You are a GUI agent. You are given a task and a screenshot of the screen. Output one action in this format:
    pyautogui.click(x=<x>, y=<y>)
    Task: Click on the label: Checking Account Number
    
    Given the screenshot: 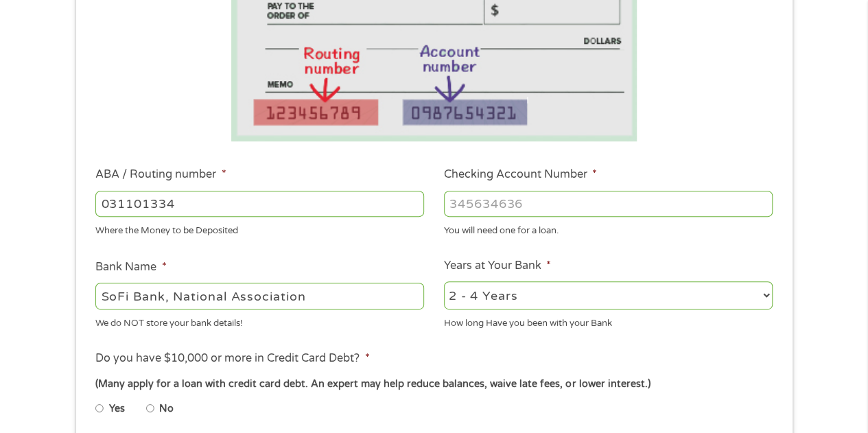 What is the action you would take?
    pyautogui.click(x=520, y=174)
    